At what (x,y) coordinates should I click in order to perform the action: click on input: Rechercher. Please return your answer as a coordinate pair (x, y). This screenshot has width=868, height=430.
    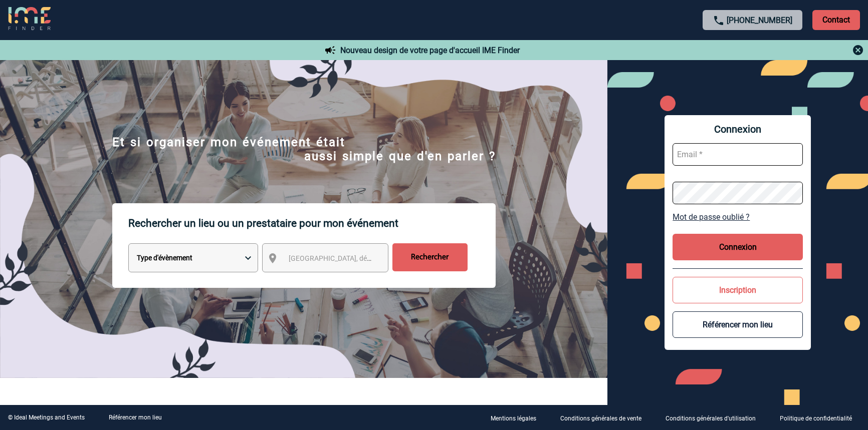
    Looking at the image, I should click on (430, 258).